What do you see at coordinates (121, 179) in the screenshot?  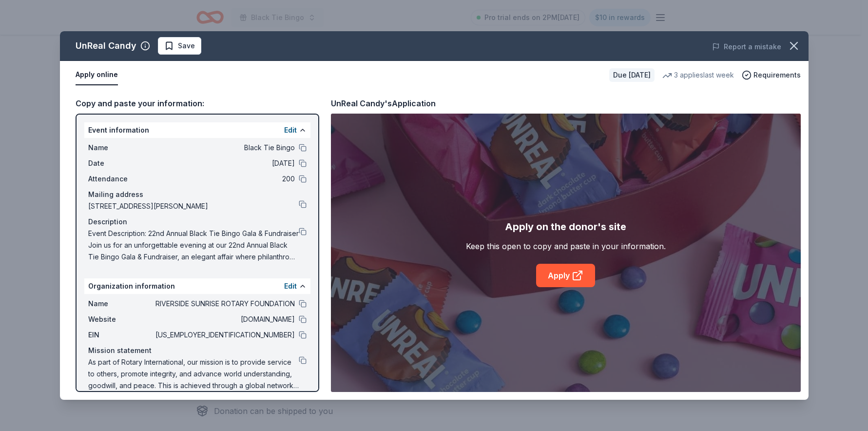 I see `span: Attendance` at bounding box center [121, 179].